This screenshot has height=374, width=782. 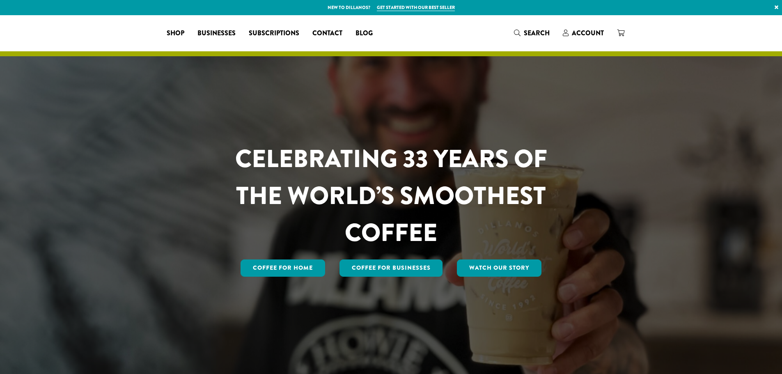 I want to click on a: Coffee For Businesses, so click(x=391, y=268).